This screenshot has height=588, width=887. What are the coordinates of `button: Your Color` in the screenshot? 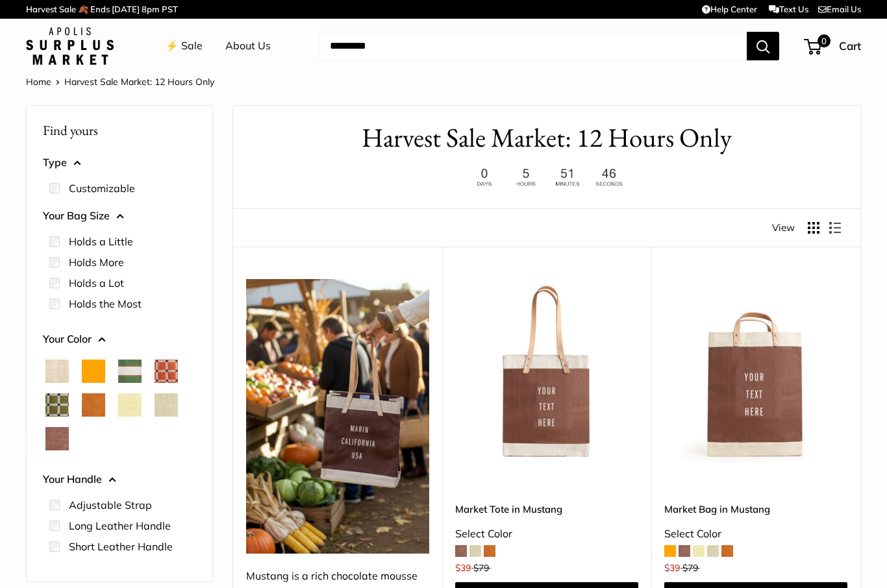 It's located at (119, 340).